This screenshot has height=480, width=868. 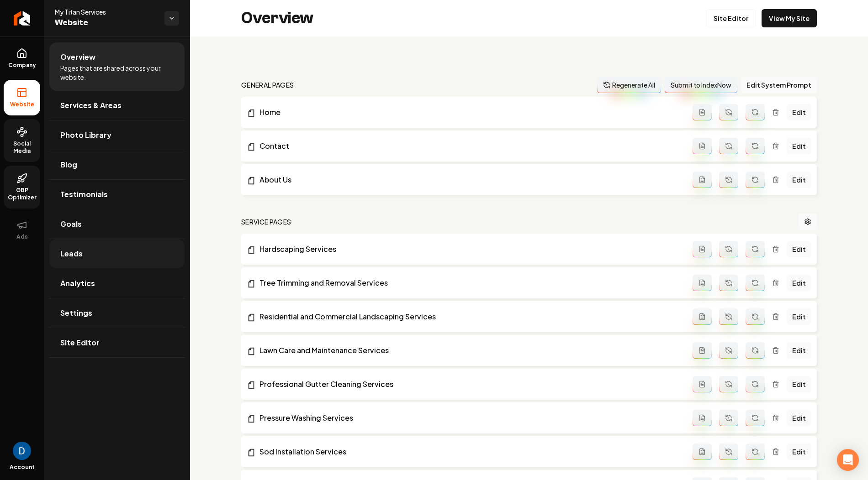 What do you see at coordinates (22, 451) in the screenshot?
I see `img: David Rice` at bounding box center [22, 451].